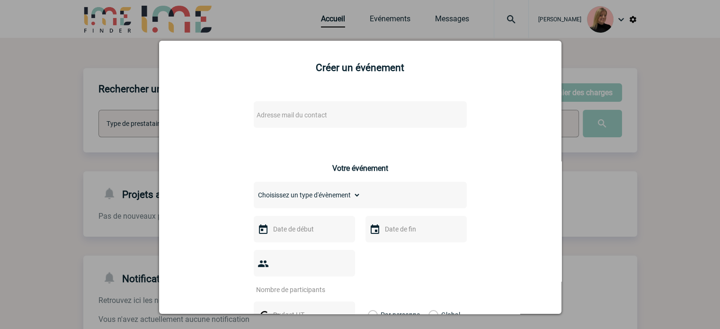 The image size is (720, 329). What do you see at coordinates (415, 229) in the screenshot?
I see `input: Date de fin` at bounding box center [415, 229].